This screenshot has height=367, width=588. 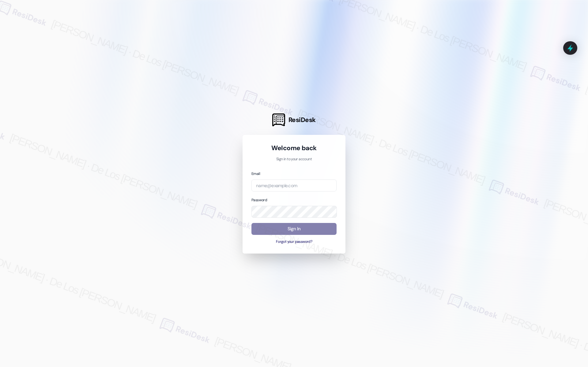 What do you see at coordinates (259, 200) in the screenshot?
I see `label: Password` at bounding box center [259, 200].